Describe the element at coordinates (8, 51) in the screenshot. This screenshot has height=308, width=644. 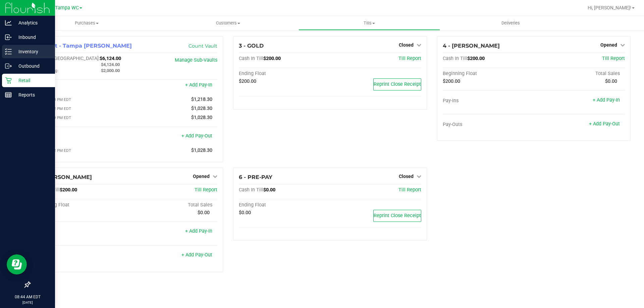
I see `inline-svg: Inventory` at that location.